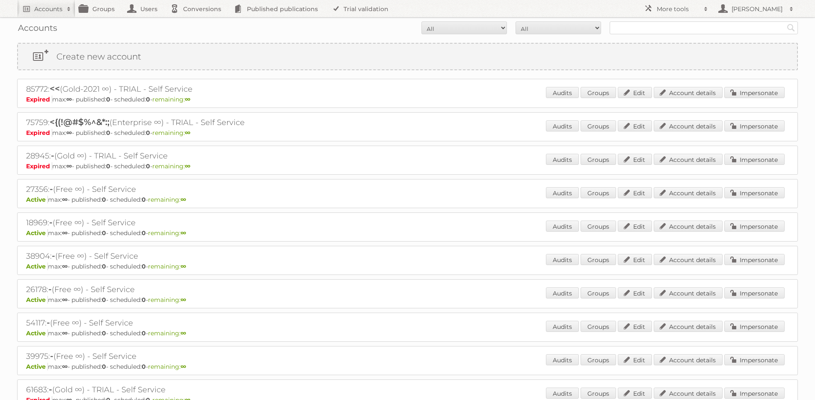 The height and width of the screenshot is (400, 815). What do you see at coordinates (176, 356) in the screenshot?
I see `h2: 39975: (Free ∞) - Self Service` at bounding box center [176, 356].